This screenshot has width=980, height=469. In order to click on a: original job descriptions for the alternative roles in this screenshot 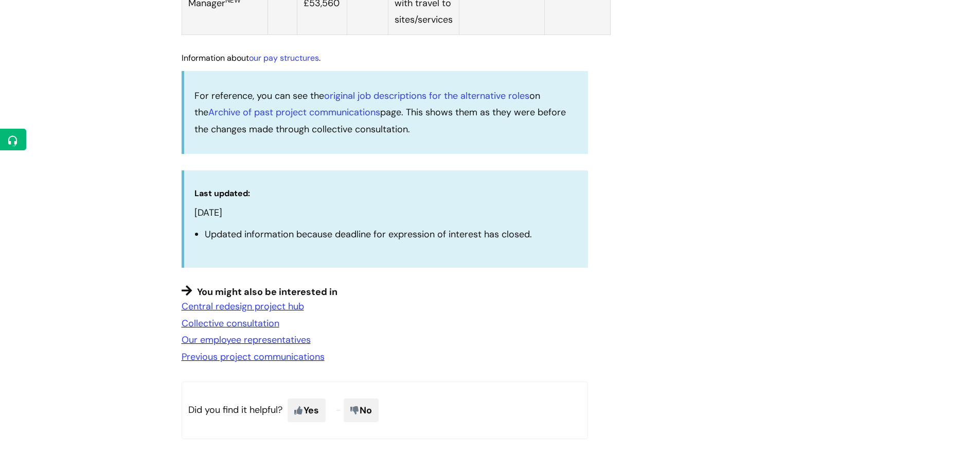, I will do `click(426, 96)`.